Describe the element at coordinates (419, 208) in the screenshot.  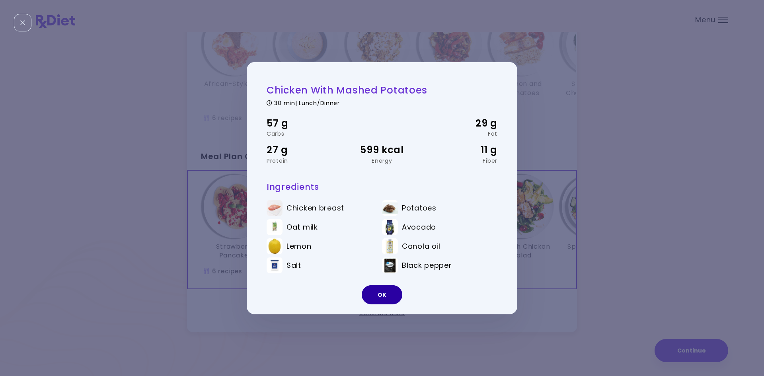
I see `span: Potatoes` at that location.